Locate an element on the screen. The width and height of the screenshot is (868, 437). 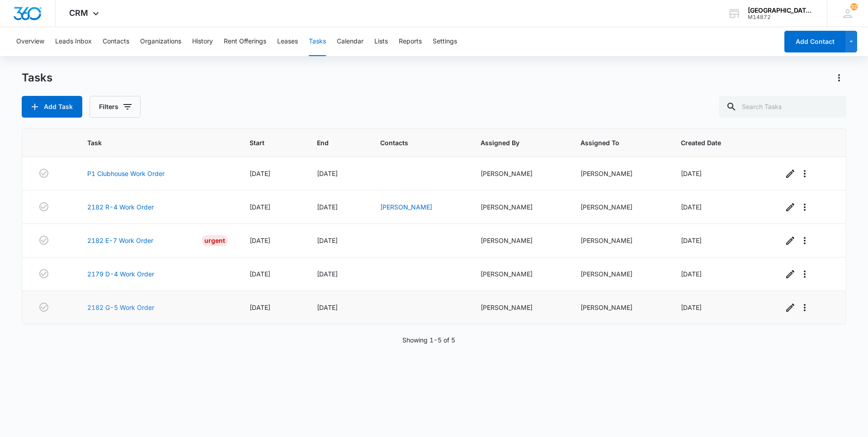
a: P1 Clubhouse Work Order is located at coordinates (126, 174).